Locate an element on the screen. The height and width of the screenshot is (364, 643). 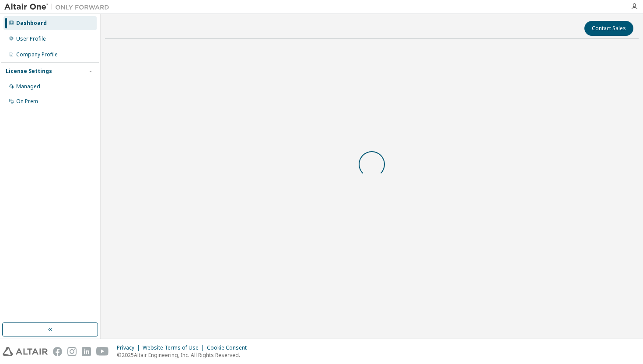
div: Website Terms of Use is located at coordinates (175, 348).